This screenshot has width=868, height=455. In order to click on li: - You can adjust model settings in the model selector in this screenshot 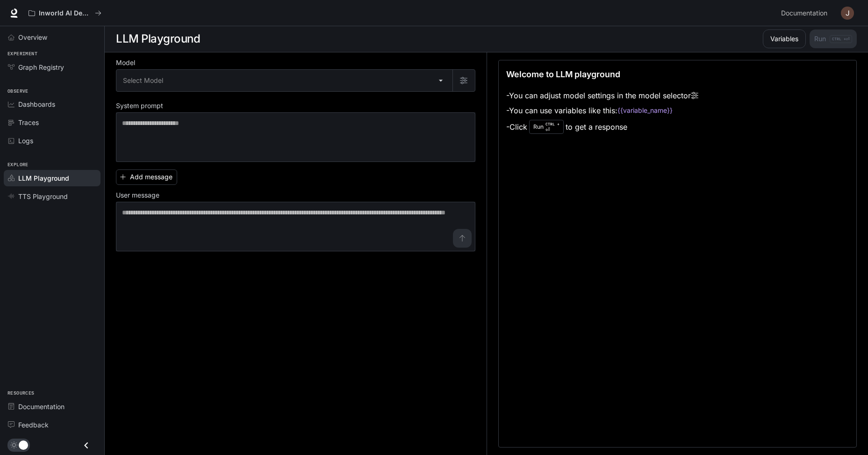, I will do `click(602, 96)`.